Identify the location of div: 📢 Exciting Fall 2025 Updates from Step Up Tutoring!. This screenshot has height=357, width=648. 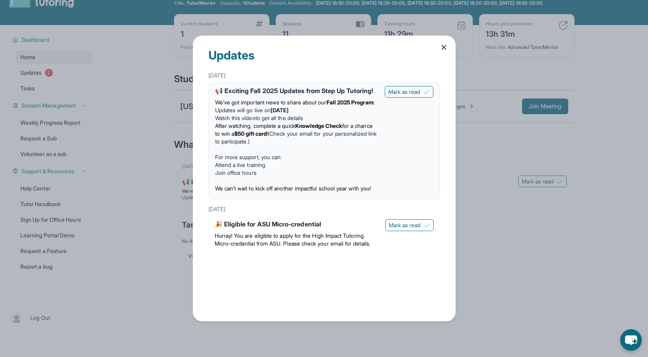
(297, 91).